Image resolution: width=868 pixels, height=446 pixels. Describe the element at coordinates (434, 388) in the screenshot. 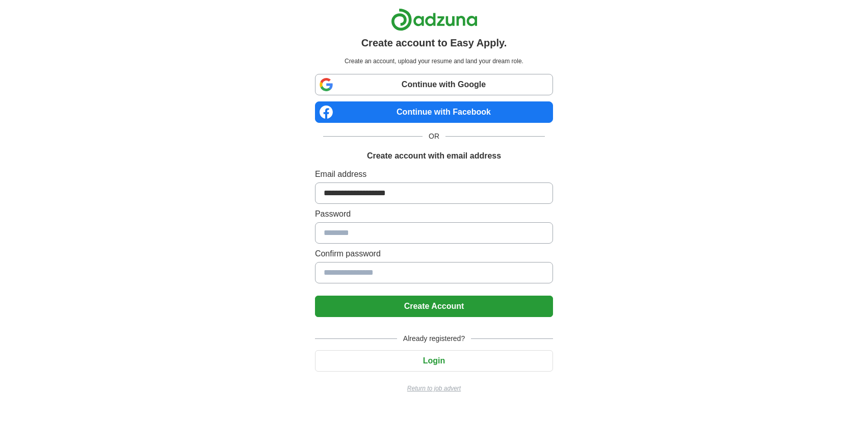

I see `p: Return to job advert` at that location.